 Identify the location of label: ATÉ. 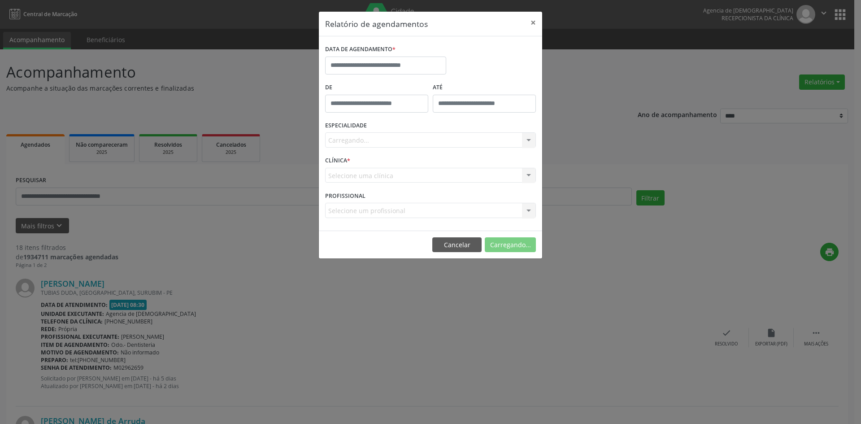
(484, 87).